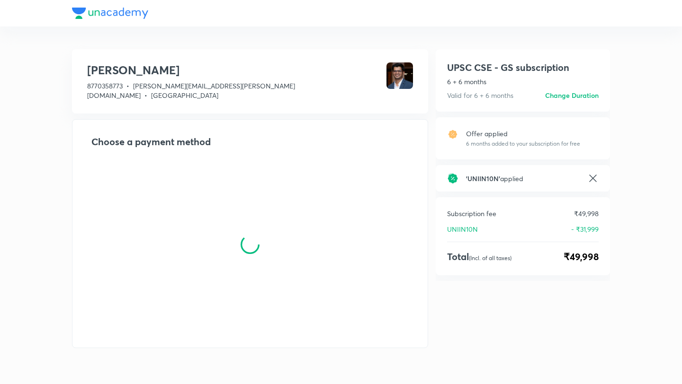 This screenshot has width=682, height=384. What do you see at coordinates (462, 229) in the screenshot?
I see `p: UNIIN10N` at bounding box center [462, 229].